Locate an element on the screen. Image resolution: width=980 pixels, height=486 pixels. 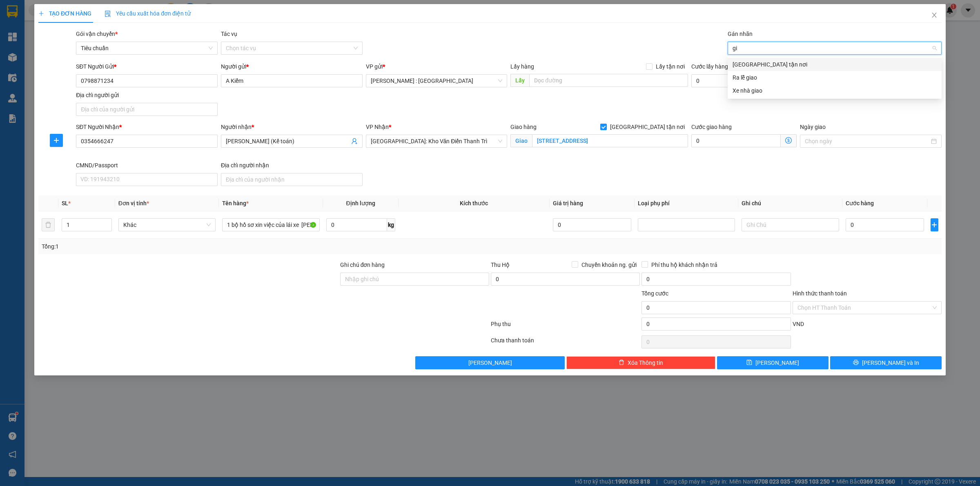
input: Cước lấy hàng is located at coordinates (744, 81).